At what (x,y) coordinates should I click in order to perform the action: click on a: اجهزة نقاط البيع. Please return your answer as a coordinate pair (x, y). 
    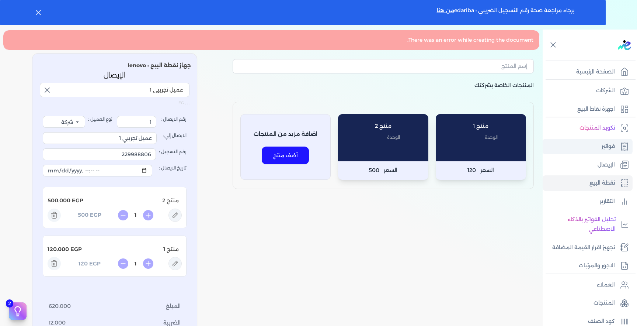
    Looking at the image, I should click on (588, 109).